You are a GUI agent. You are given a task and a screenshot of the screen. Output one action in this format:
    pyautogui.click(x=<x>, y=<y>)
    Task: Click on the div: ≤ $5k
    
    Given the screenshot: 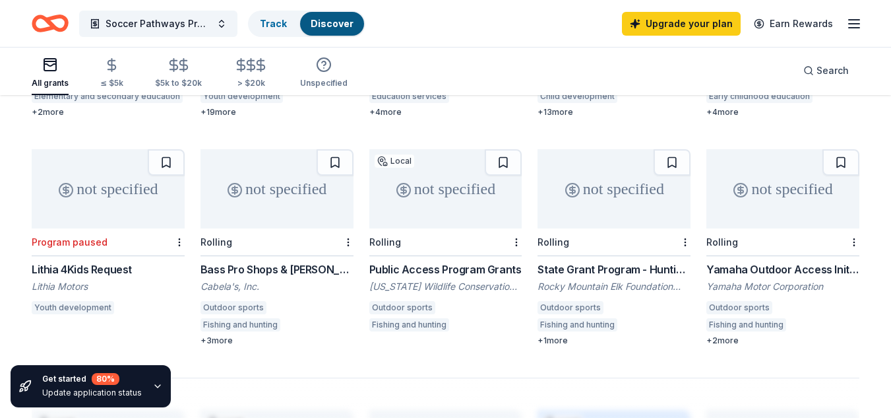 What is the action you would take?
    pyautogui.click(x=111, y=83)
    